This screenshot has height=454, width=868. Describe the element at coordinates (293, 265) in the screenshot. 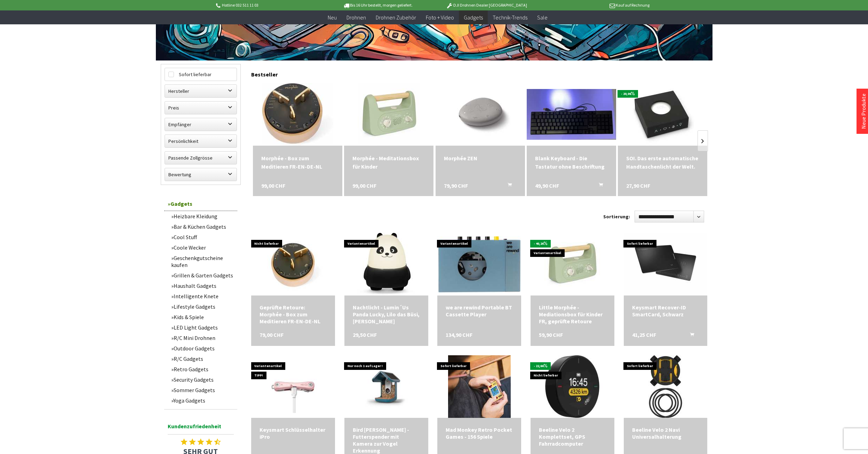

I see `img: Geprüfte Retoure: Morphée - Box zum Meditieren FR-EN-DE-NL` at that location.